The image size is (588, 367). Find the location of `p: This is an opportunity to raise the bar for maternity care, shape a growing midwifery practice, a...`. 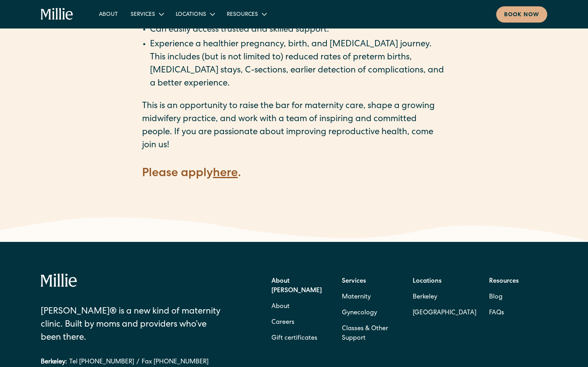

p: This is an opportunity to raise the bar for maternity care, shape a growing midwifery practice, a... is located at coordinates (294, 126).